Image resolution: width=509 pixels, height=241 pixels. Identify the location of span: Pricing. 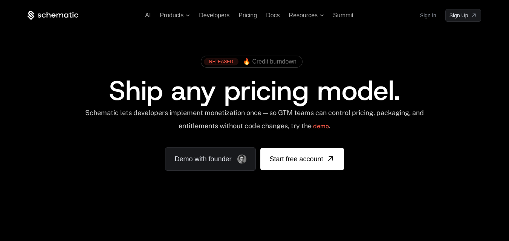
(247, 15).